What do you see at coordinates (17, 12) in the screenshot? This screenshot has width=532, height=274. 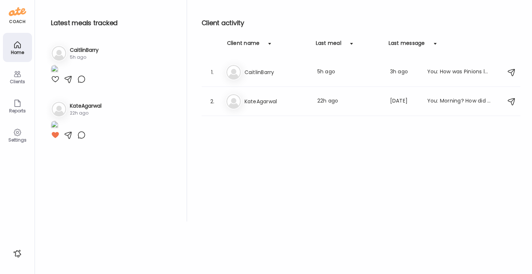 I see `img: ate` at bounding box center [17, 12].